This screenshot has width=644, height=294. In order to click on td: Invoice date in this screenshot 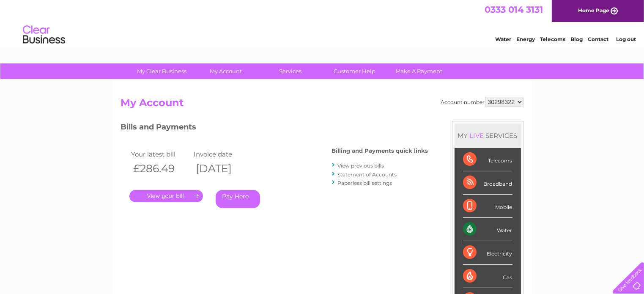, I will do `click(223, 154)`.